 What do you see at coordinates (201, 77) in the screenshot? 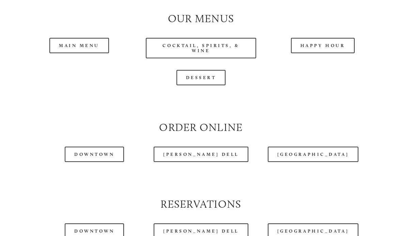
I see `a: Dessert` at bounding box center [201, 77].